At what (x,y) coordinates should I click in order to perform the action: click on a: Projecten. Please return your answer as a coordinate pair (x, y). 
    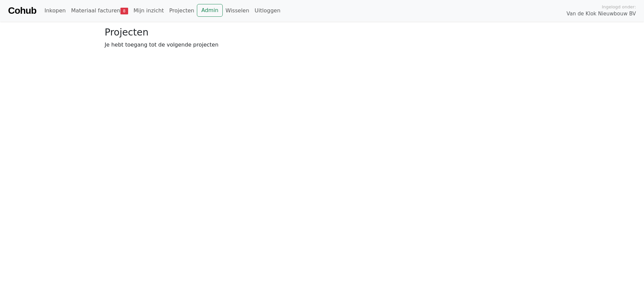
    Looking at the image, I should click on (181, 11).